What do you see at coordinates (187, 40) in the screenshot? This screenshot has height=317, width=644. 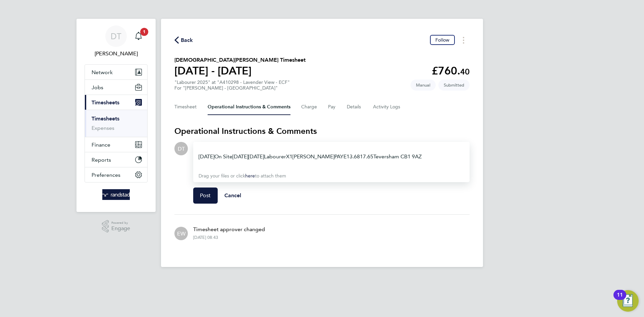 I see `span: Back` at bounding box center [187, 40].